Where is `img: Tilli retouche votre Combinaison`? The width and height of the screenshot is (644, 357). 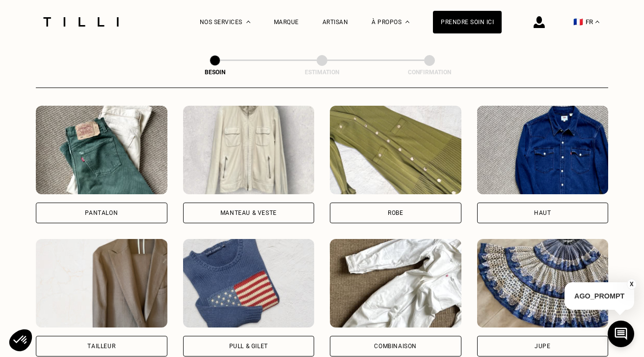 img: Tilli retouche votre Combinaison is located at coordinates (396, 283).